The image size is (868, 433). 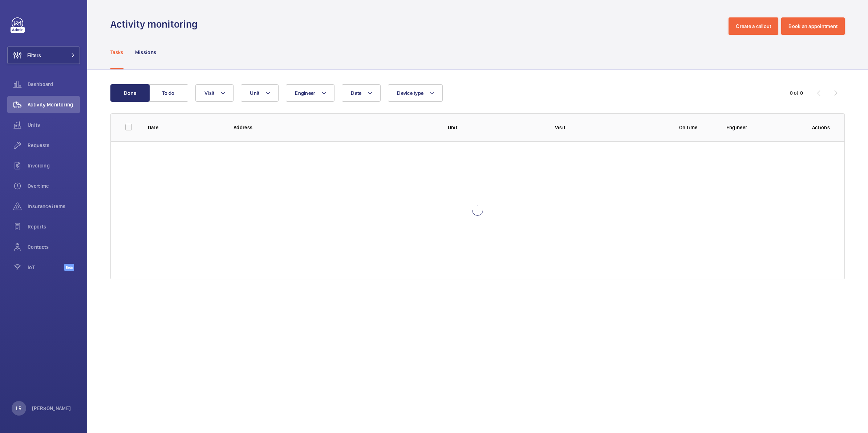 I want to click on span: Engineer, so click(x=305, y=93).